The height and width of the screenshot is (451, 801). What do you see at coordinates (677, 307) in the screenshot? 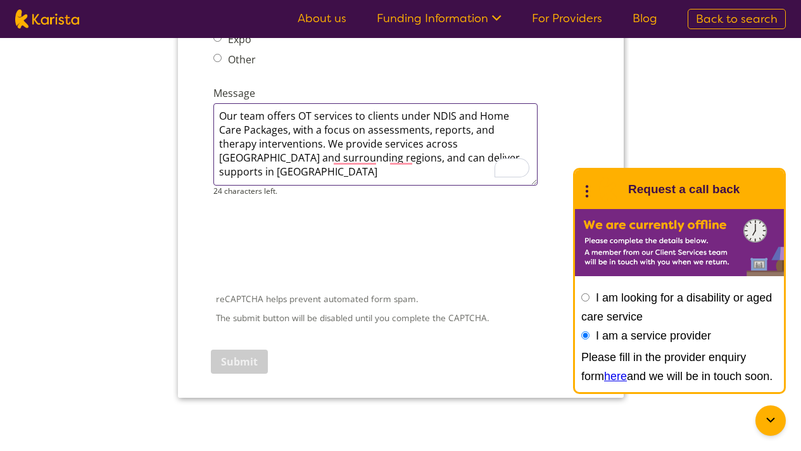
I see `label: I am looking for a disability or aged care service` at bounding box center [677, 307].